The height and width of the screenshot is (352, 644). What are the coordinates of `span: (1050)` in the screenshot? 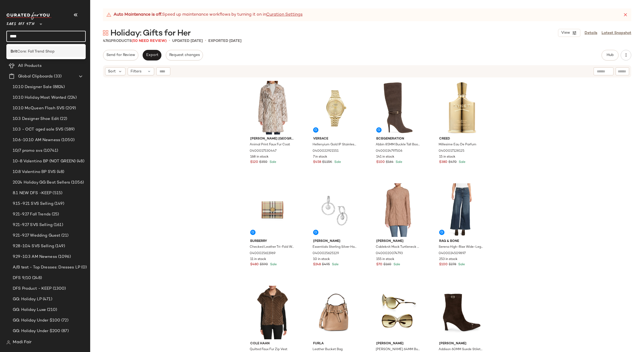 It's located at (67, 140).